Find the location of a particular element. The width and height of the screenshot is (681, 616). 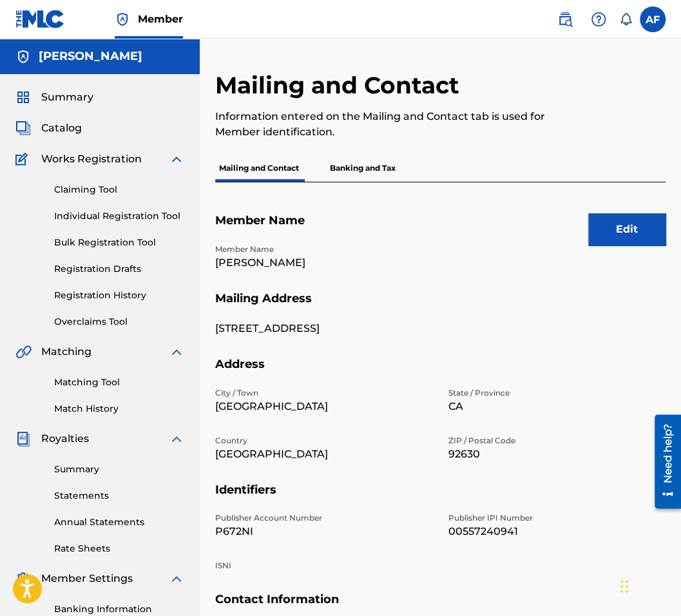

p: ZIP / Postal Code is located at coordinates (557, 441).